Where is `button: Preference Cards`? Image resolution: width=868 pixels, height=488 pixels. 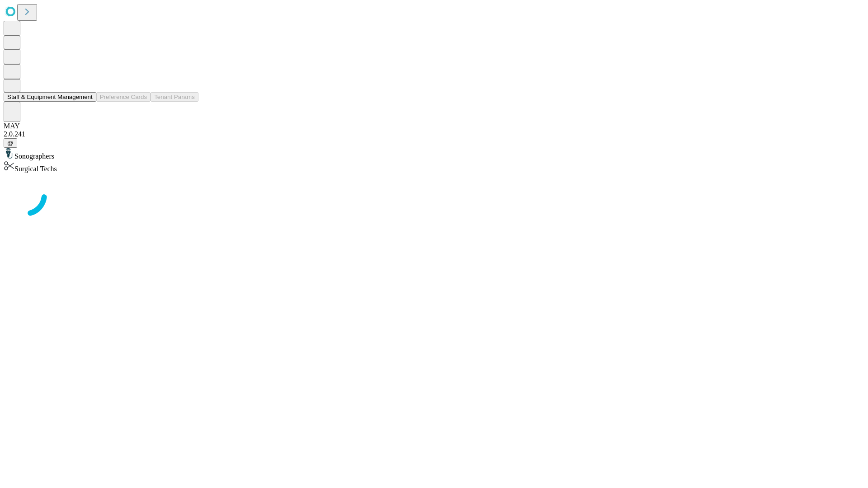 button: Preference Cards is located at coordinates (123, 96).